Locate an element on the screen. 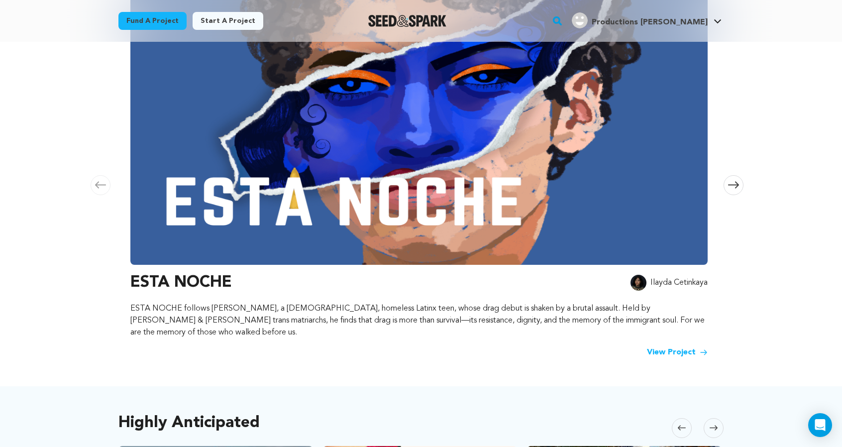  a: Start a project is located at coordinates (228, 21).